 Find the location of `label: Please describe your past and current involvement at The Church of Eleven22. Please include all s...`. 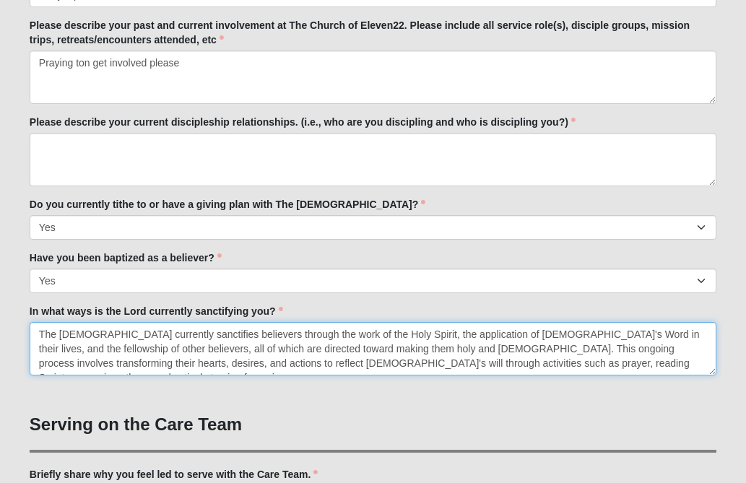

label: Please describe your past and current involvement at The Church of Eleven22. Please include all s... is located at coordinates (373, 33).